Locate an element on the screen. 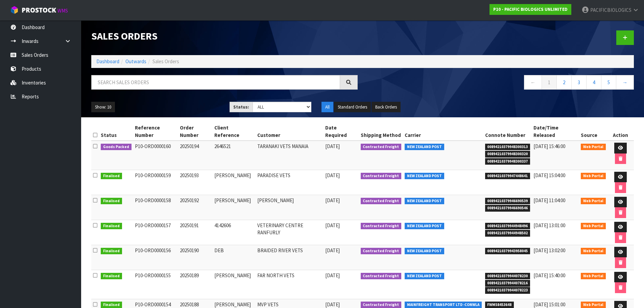  td: P10-ORD0000159 is located at coordinates (155, 182).